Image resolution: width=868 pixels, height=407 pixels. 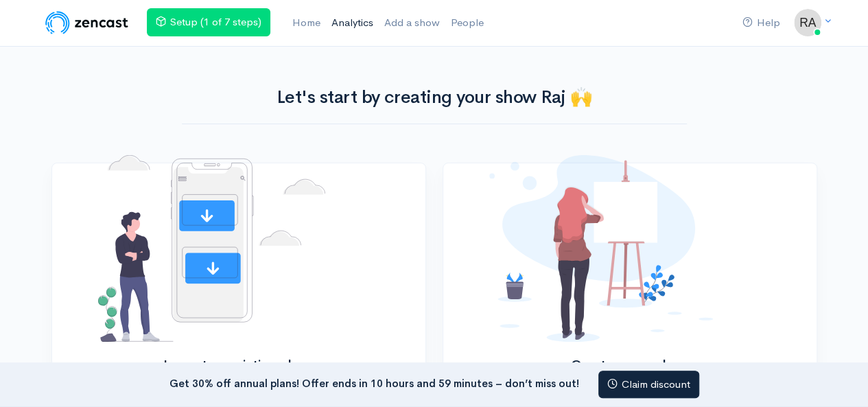 What do you see at coordinates (761, 23) in the screenshot?
I see `a: Help` at bounding box center [761, 23].